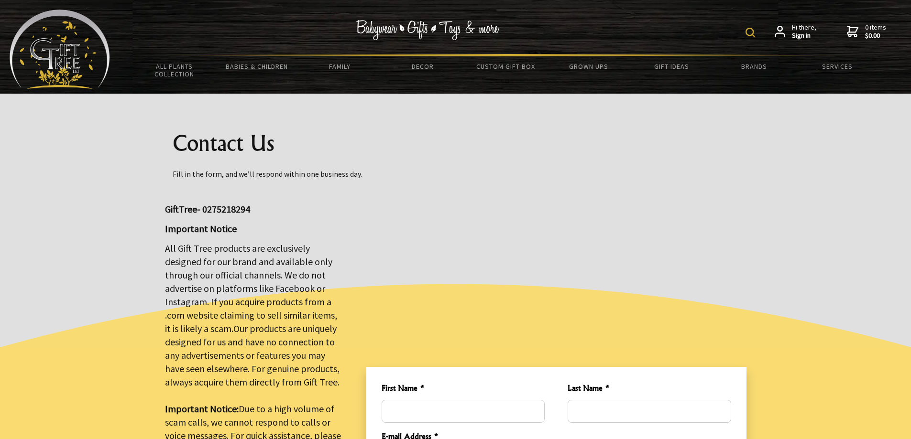 Image resolution: width=911 pixels, height=439 pixels. What do you see at coordinates (866, 32) in the screenshot?
I see `a: 0 items$0.00` at bounding box center [866, 32].